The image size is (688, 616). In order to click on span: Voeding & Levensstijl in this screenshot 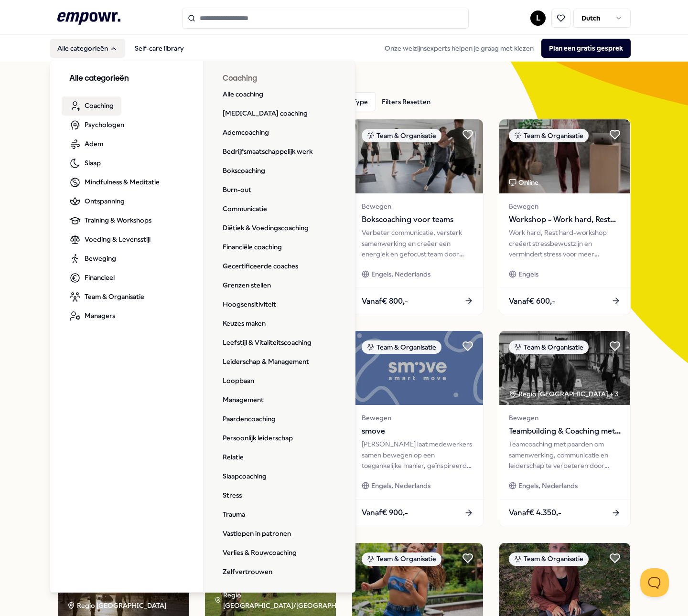, I will do `click(117, 240)`.